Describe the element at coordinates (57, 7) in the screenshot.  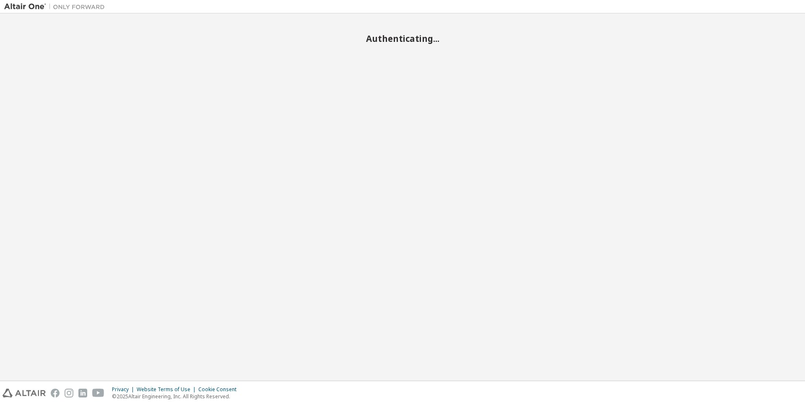
I see `img: Altair One` at that location.